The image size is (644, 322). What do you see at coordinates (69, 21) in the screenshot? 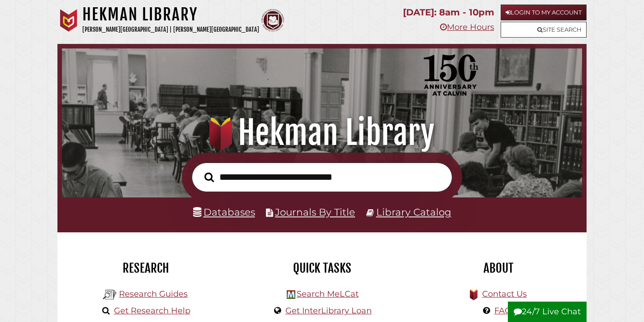
I see `img: Calvin University` at bounding box center [69, 21].